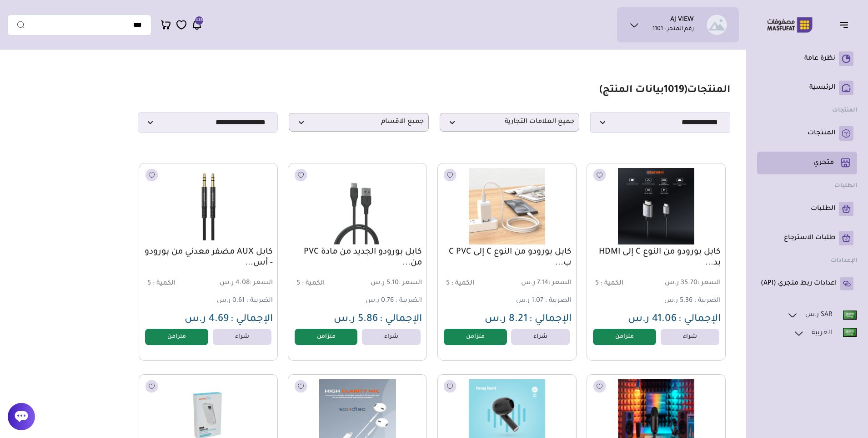  I want to click on a: 435, so click(197, 25).